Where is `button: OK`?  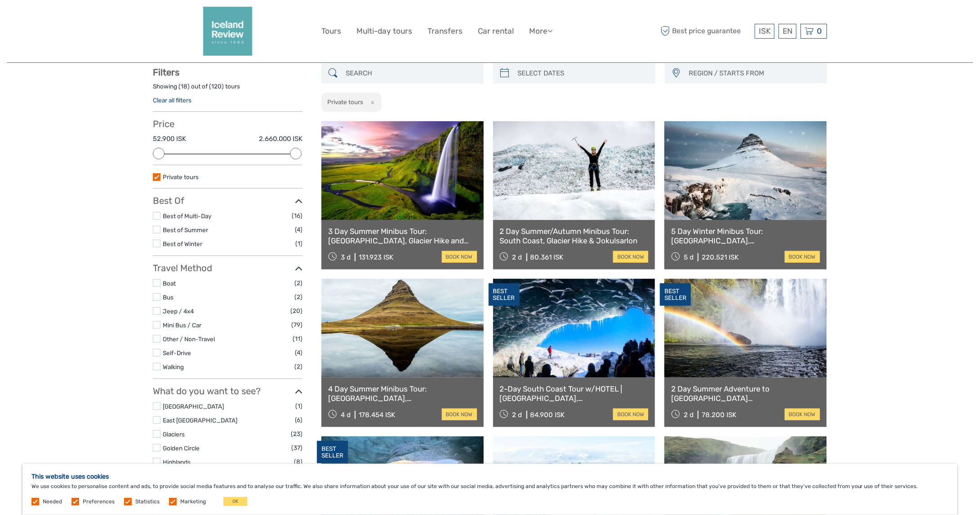
button: OK is located at coordinates (235, 502).